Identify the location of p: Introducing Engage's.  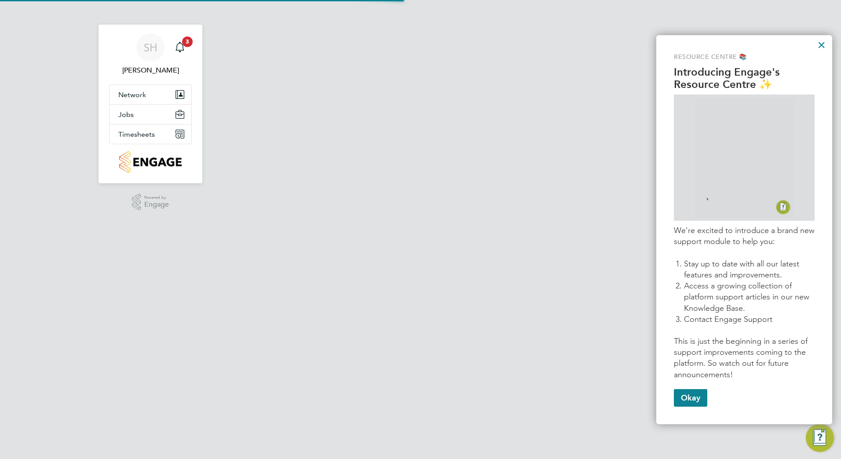
(744, 72).